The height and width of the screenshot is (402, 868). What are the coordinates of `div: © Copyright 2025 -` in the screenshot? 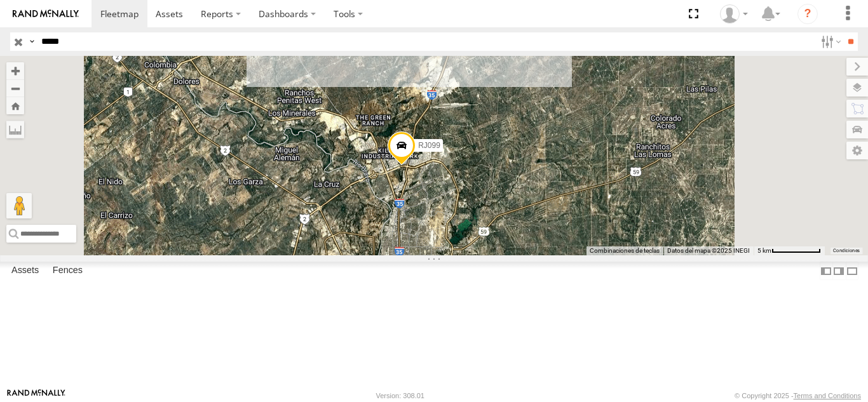 It's located at (798, 396).